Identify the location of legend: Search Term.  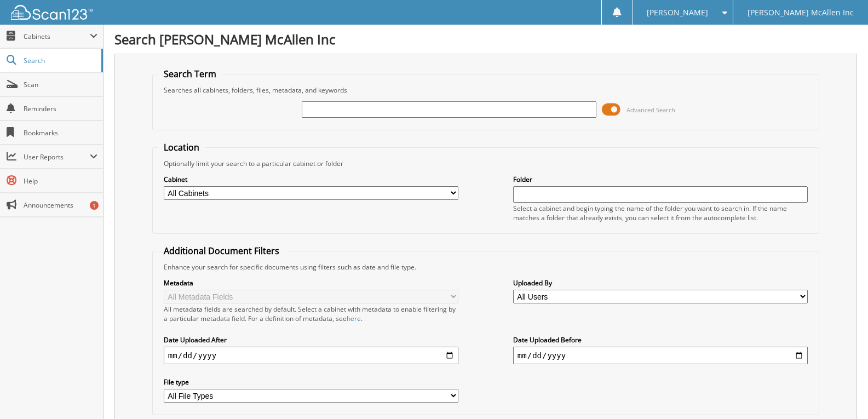
(190, 74).